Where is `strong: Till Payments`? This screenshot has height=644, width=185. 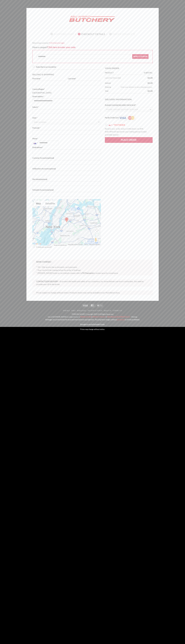 strong: Till Payments is located at coordinates (88, 273).